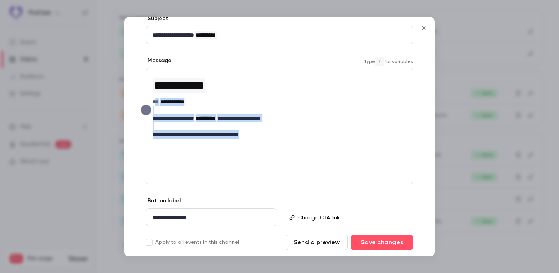 This screenshot has height=273, width=559. Describe the element at coordinates (157, 19) in the screenshot. I see `label: Subject` at that location.